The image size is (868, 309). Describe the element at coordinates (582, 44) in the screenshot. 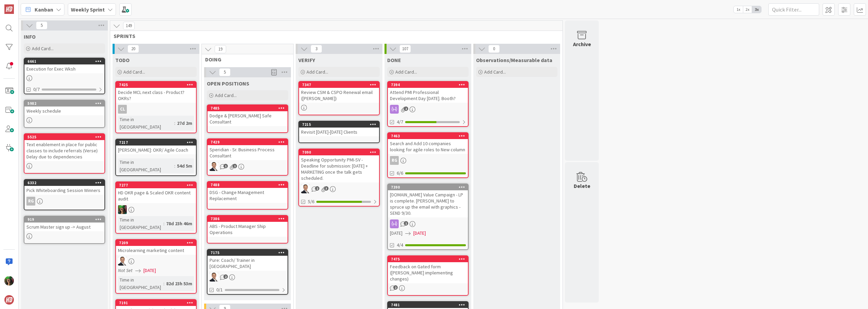

I see `div: Archive` at that location.